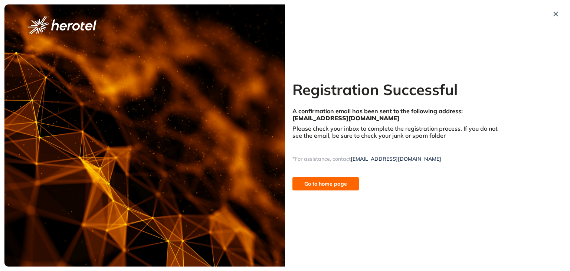 The width and height of the screenshot is (570, 271). Describe the element at coordinates (325, 184) in the screenshot. I see `span: Go to home page` at that location.